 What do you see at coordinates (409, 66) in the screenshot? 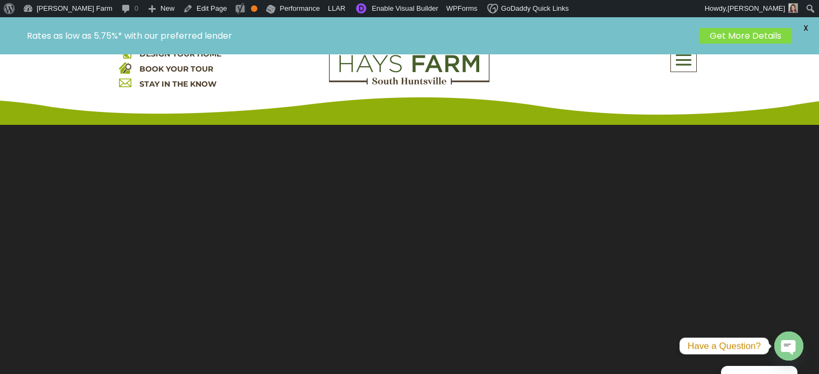
I see `img: Logo` at bounding box center [409, 66].